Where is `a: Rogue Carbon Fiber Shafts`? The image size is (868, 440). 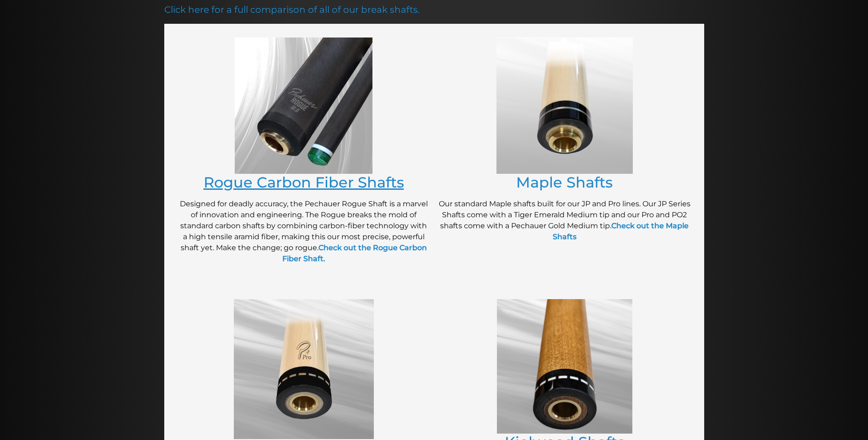
a: Rogue Carbon Fiber Shafts is located at coordinates (304, 182).